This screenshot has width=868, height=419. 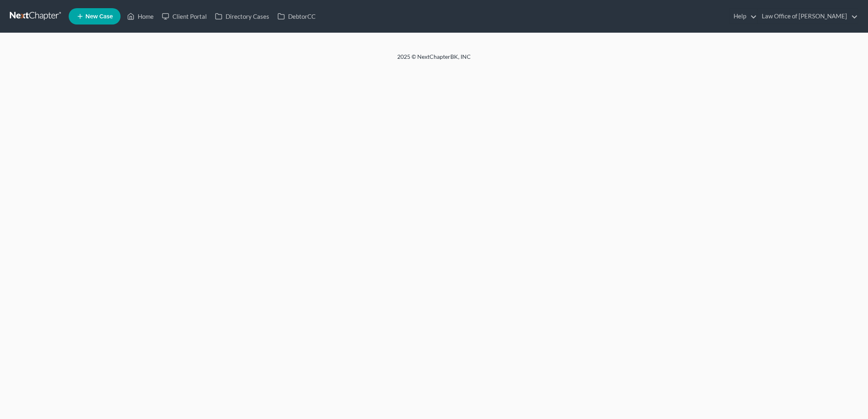 What do you see at coordinates (296, 16) in the screenshot?
I see `a: DebtorCC` at bounding box center [296, 16].